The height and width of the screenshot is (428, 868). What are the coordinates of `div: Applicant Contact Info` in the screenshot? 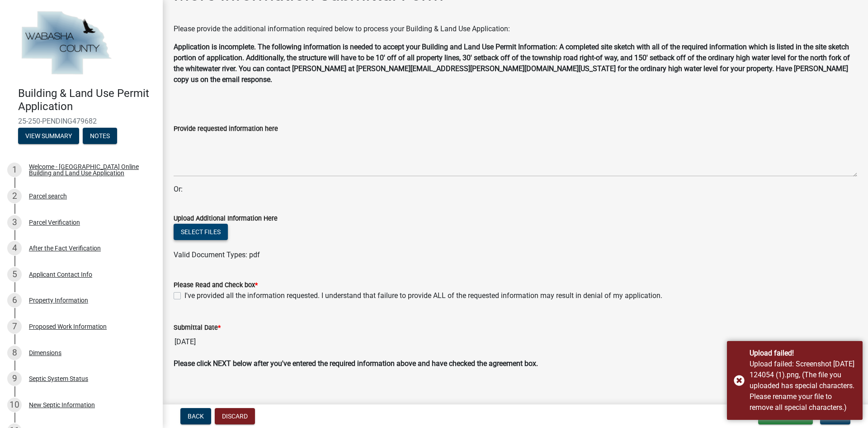 It's located at (61, 275).